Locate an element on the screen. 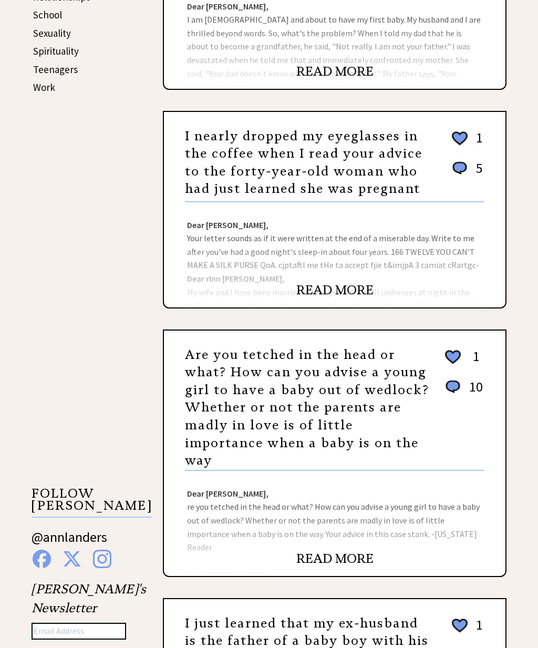 Image resolution: width=538 pixels, height=648 pixels. a: Work is located at coordinates (44, 87).